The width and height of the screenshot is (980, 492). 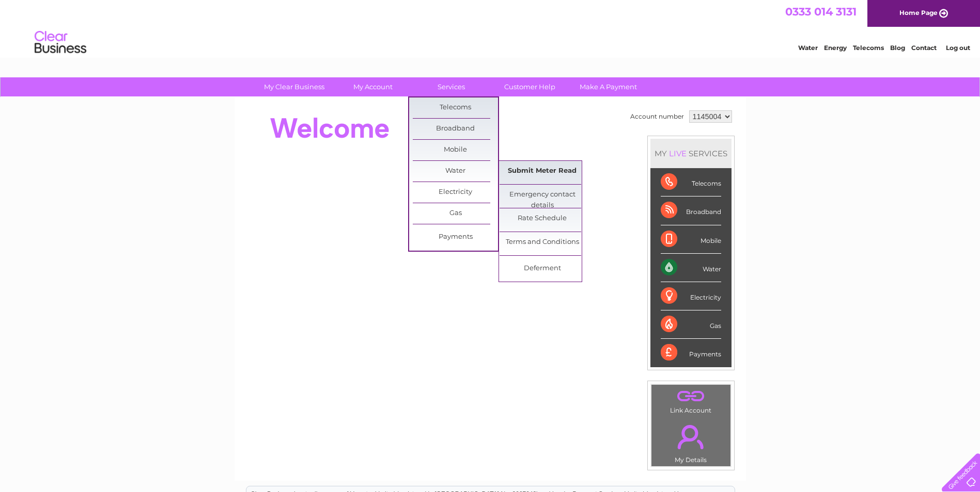 I want to click on a: Blog, so click(x=897, y=47).